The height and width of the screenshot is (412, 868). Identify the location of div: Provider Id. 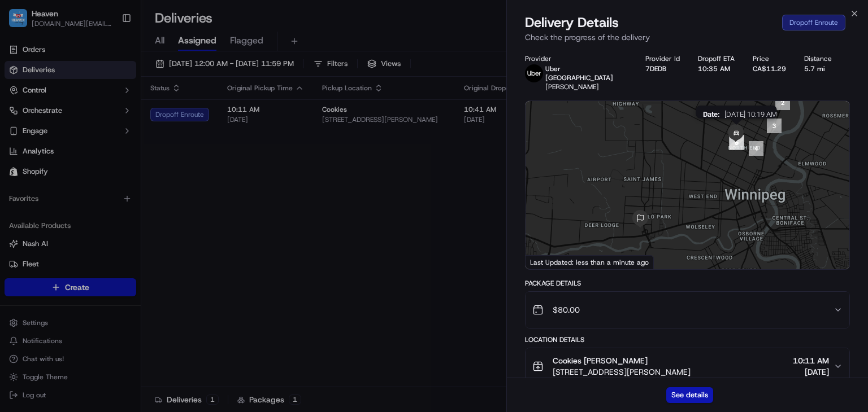
(663, 58).